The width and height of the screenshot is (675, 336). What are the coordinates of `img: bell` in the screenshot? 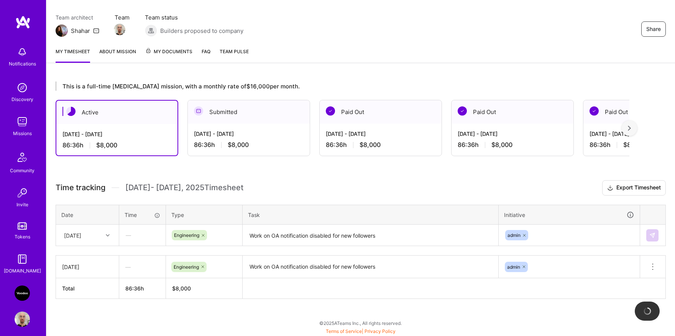 It's located at (22, 52).